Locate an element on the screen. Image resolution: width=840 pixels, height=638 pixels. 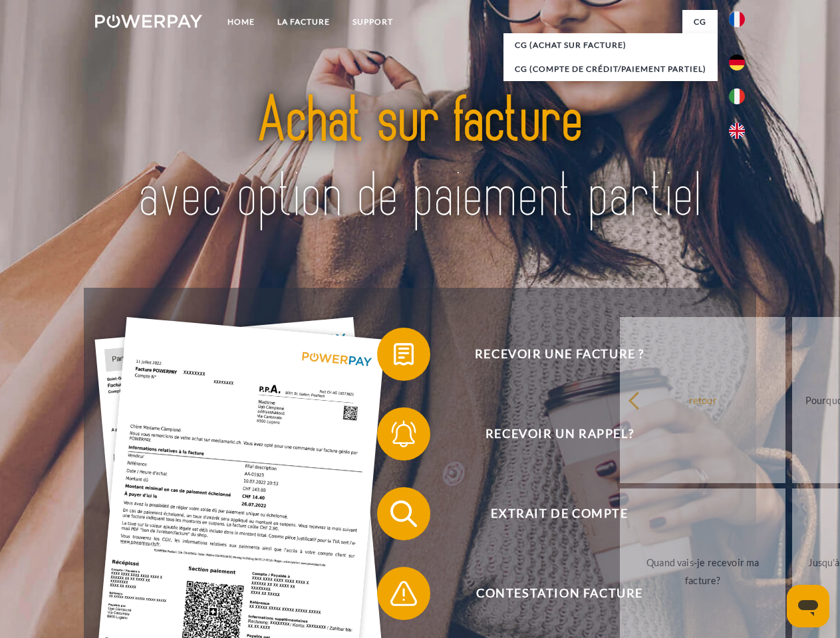
a: CG (Compte de crédit/paiement partiel) is located at coordinates (610, 69).